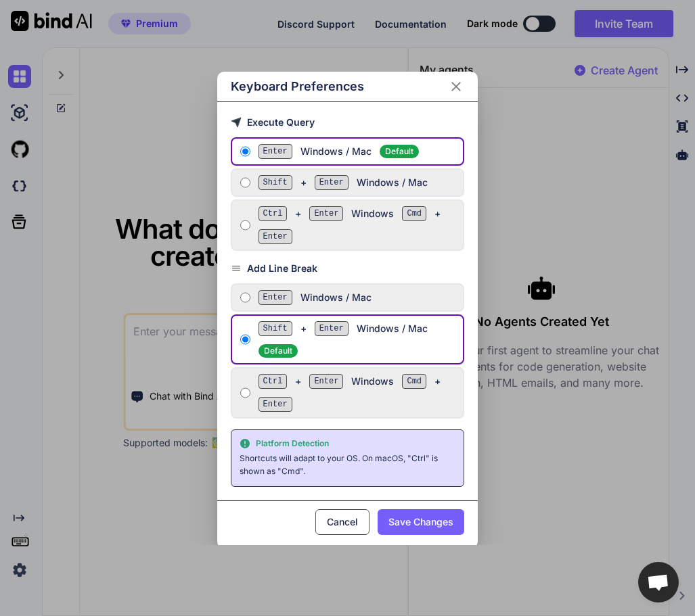 The width and height of the screenshot is (695, 616). Describe the element at coordinates (245, 152) in the screenshot. I see `input: EnterWindows / Mac Default` at that location.